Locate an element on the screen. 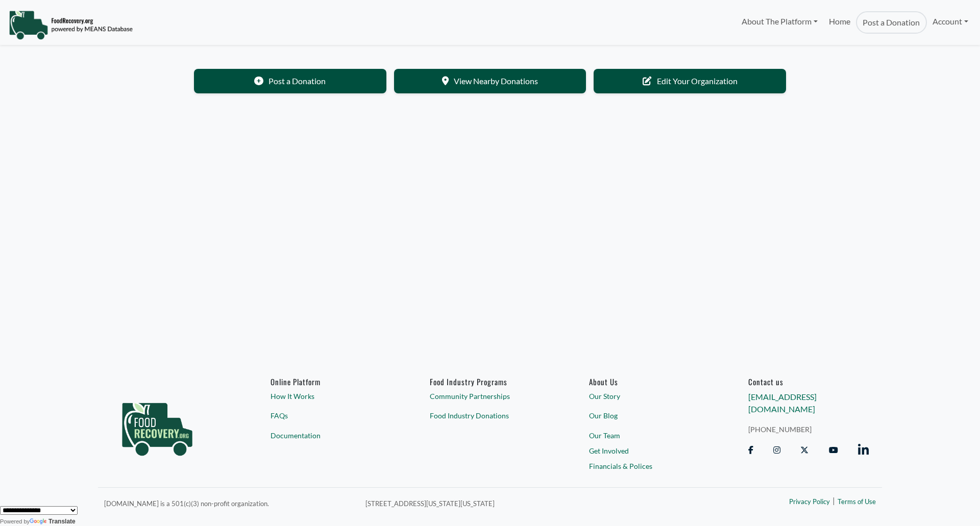  a: View Nearby Donations is located at coordinates (490, 82).